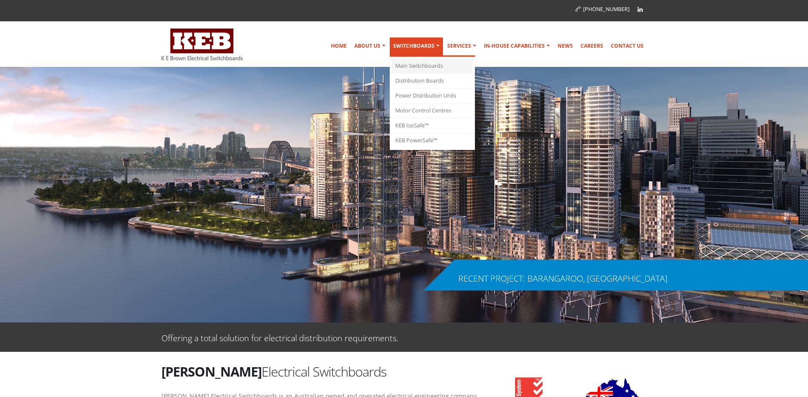 The image size is (808, 397). Describe the element at coordinates (432, 81) in the screenshot. I see `a: Distribution Boards` at that location.